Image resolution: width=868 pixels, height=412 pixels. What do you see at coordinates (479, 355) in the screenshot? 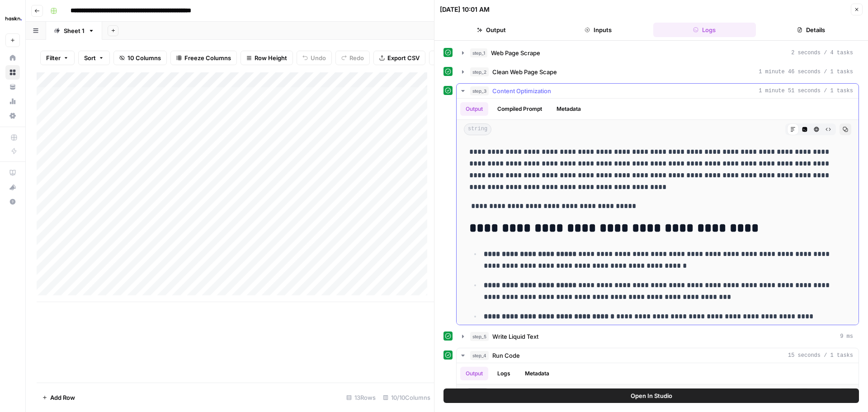
I see `span: step_4` at bounding box center [479, 355].